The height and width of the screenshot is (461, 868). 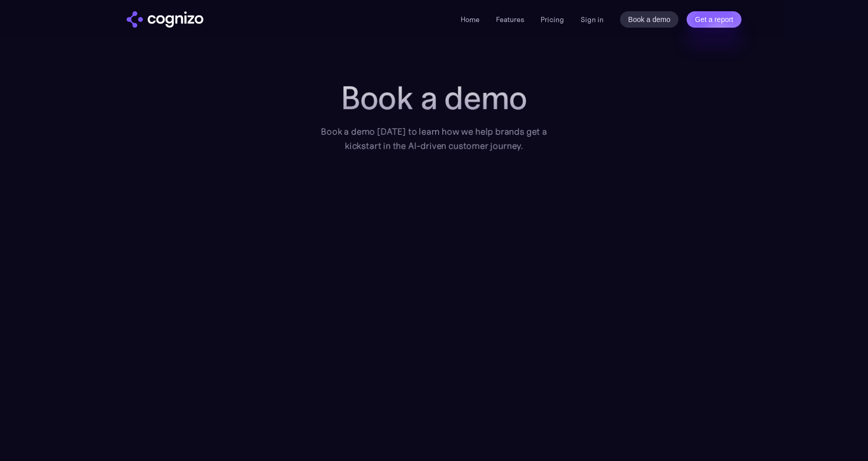 What do you see at coordinates (470, 20) in the screenshot?
I see `a: Home` at bounding box center [470, 20].